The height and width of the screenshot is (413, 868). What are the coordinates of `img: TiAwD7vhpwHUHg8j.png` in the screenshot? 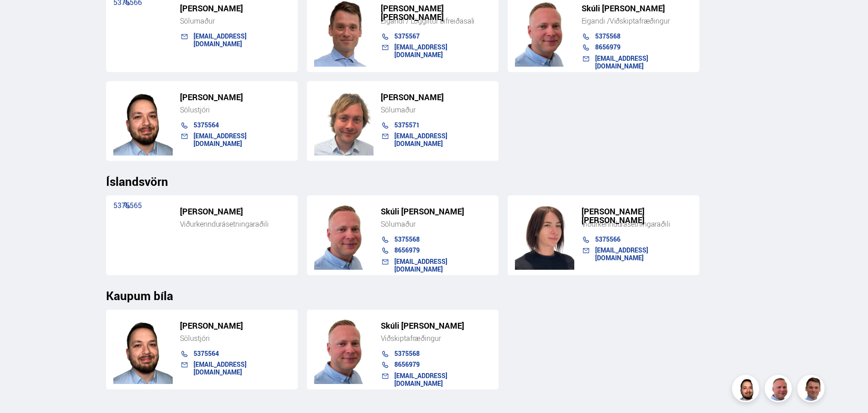 It's located at (544, 235).